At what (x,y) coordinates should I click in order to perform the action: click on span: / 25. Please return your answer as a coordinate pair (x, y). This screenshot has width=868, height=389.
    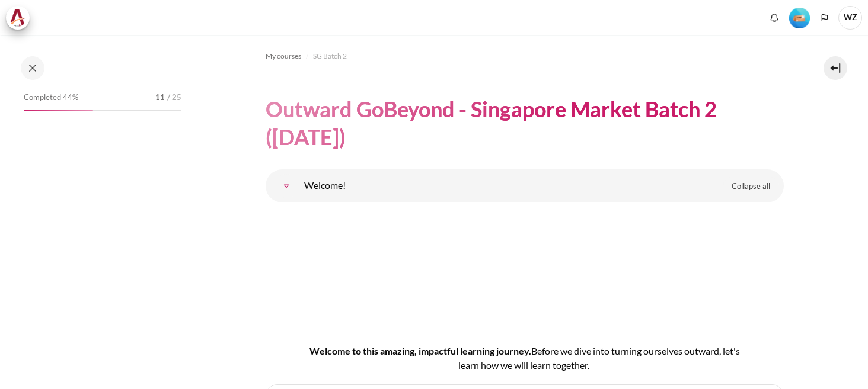
    Looking at the image, I should click on (174, 98).